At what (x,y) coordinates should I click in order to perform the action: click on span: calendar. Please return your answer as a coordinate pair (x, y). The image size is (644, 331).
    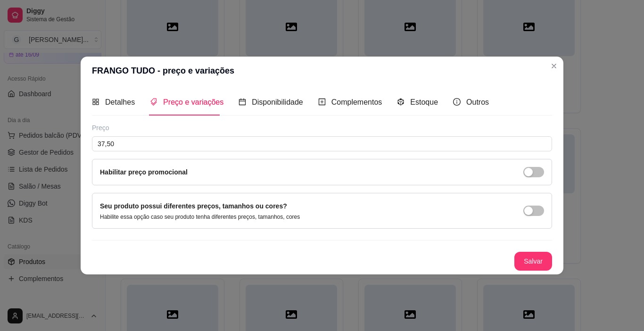
    Looking at the image, I should click on (242, 102).